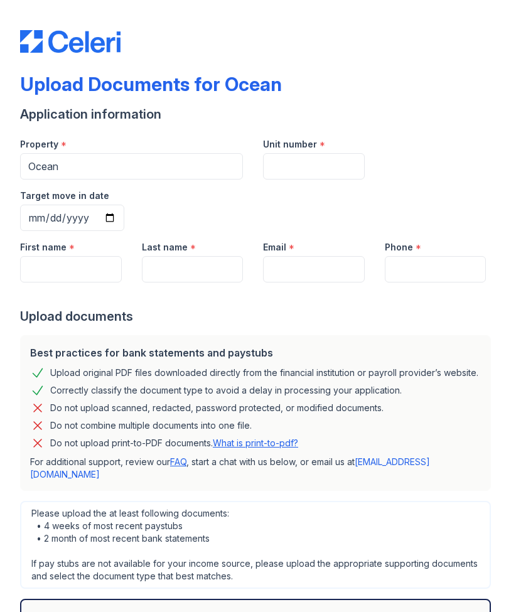 Image resolution: width=516 pixels, height=612 pixels. Describe the element at coordinates (255, 442) in the screenshot. I see `a: What is print-to-pdf?` at that location.